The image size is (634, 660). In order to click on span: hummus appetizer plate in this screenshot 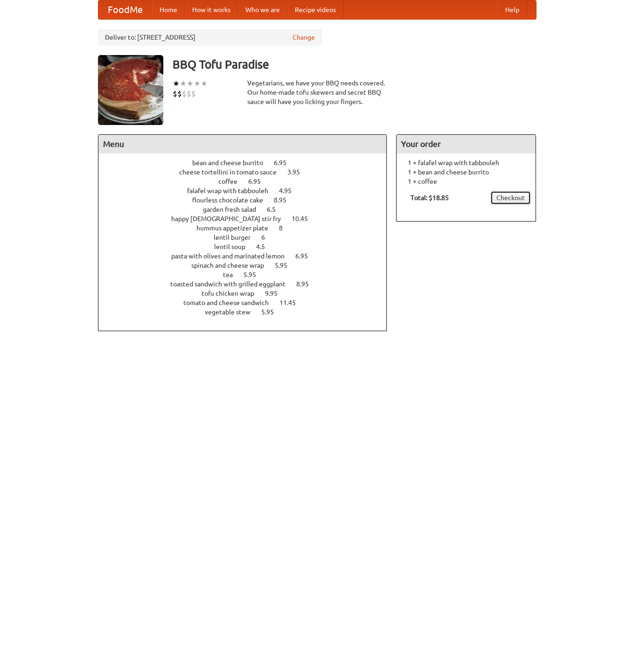, I will do `click(237, 228)`.